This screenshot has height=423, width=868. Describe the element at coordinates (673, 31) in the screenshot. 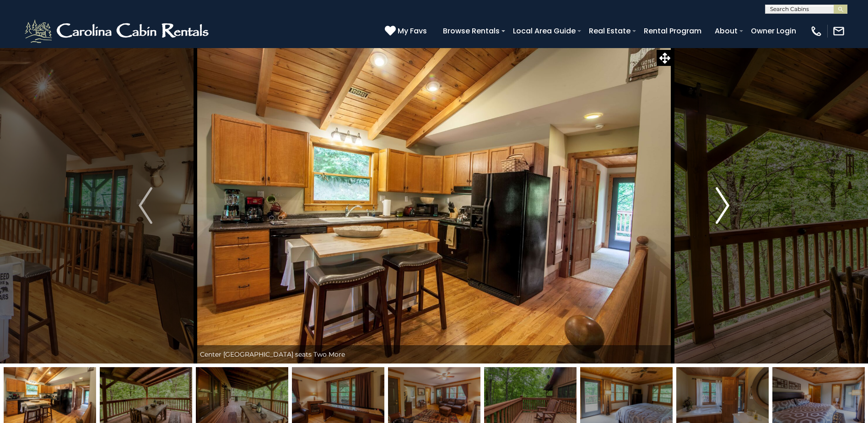

I see `a: Rental Program` at that location.